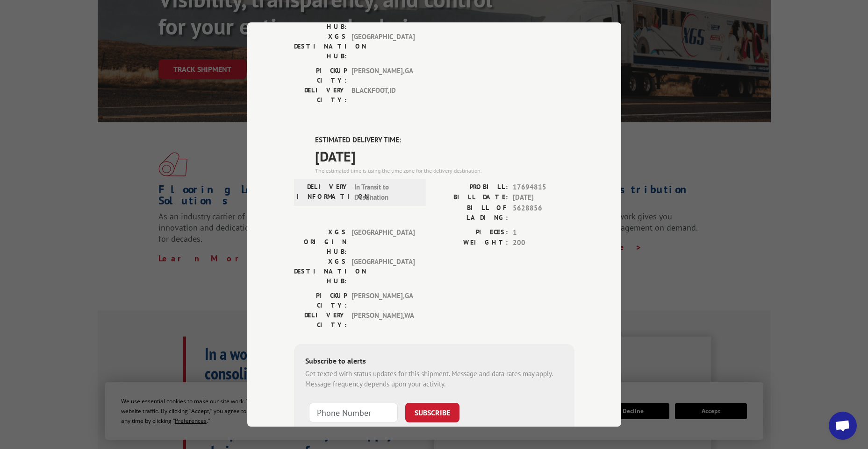 The width and height of the screenshot is (868, 449). I want to click on label: PIECES:, so click(471, 233).